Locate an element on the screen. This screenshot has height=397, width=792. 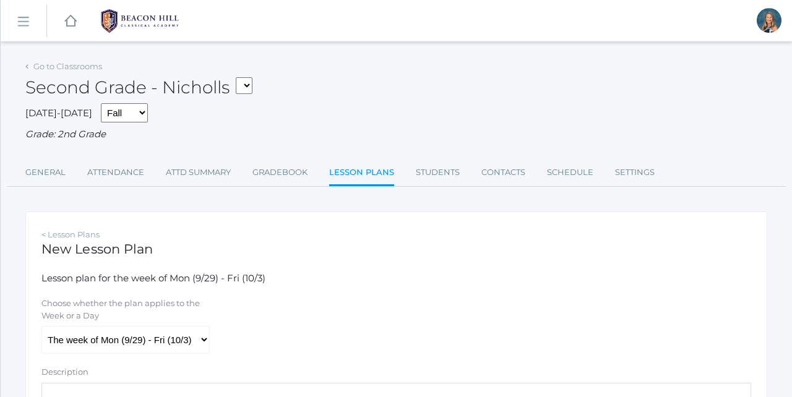
div: Grade: 2nd Grade is located at coordinates (396, 134).